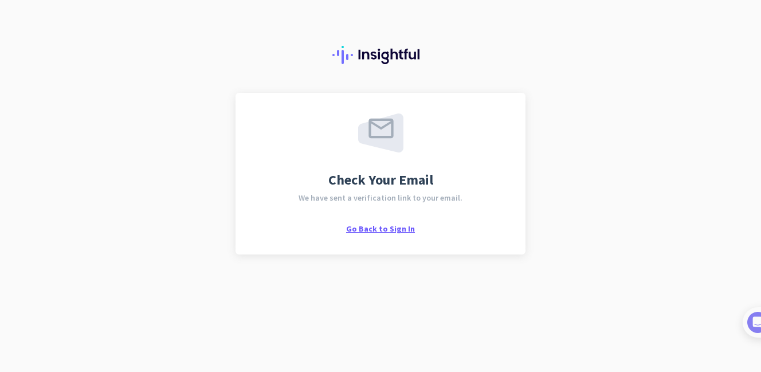  What do you see at coordinates (381, 180) in the screenshot?
I see `span: Check Your Email` at bounding box center [381, 180].